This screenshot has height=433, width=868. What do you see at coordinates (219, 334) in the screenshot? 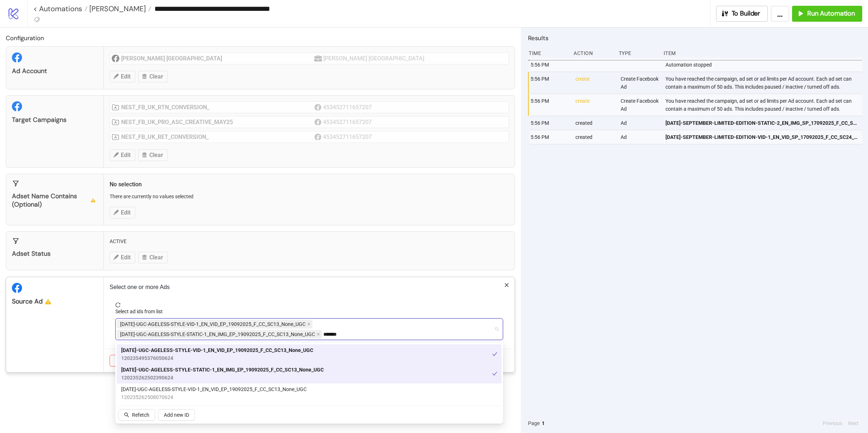
I see `span: AD314-UGC-AGELESS-STYLE-STATIC-1_EN_IMG_EP_19092025_F_CC_SC13_None_UGC` at bounding box center [219, 334].